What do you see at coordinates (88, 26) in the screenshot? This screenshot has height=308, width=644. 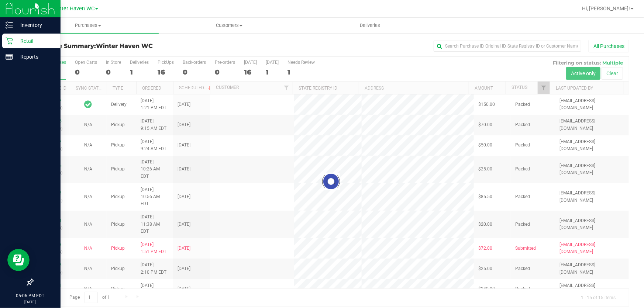 I see `a: Purchases` at bounding box center [88, 26].